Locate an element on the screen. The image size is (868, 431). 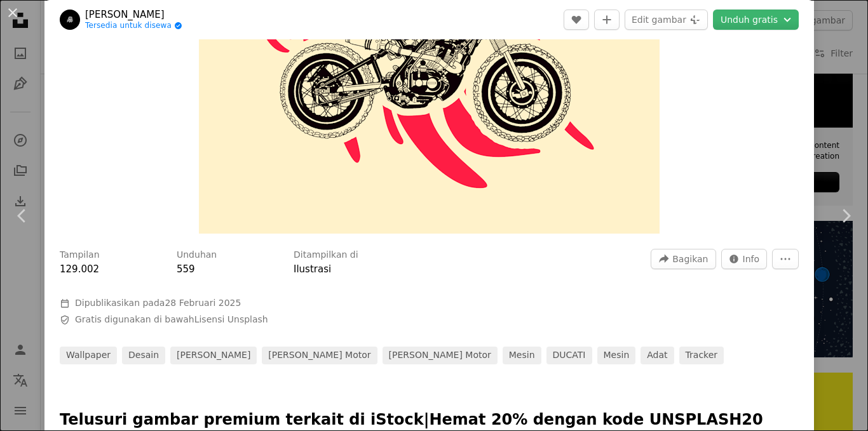
span: 129.002 is located at coordinates (80, 269).